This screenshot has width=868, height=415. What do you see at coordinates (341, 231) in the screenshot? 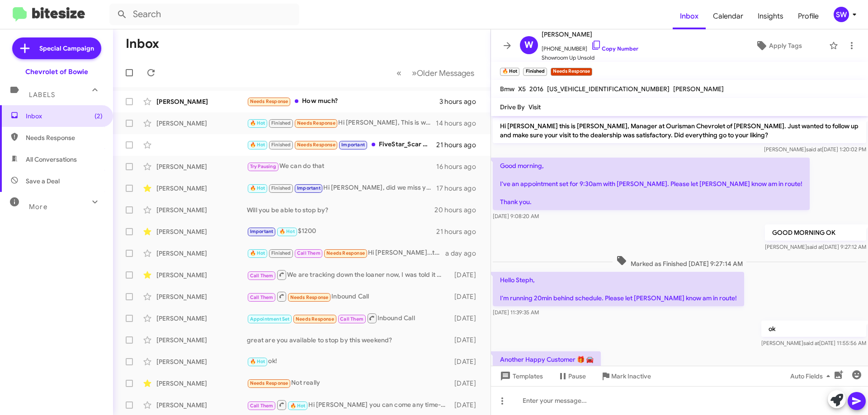
I see `div: $1200` at bounding box center [341, 231].